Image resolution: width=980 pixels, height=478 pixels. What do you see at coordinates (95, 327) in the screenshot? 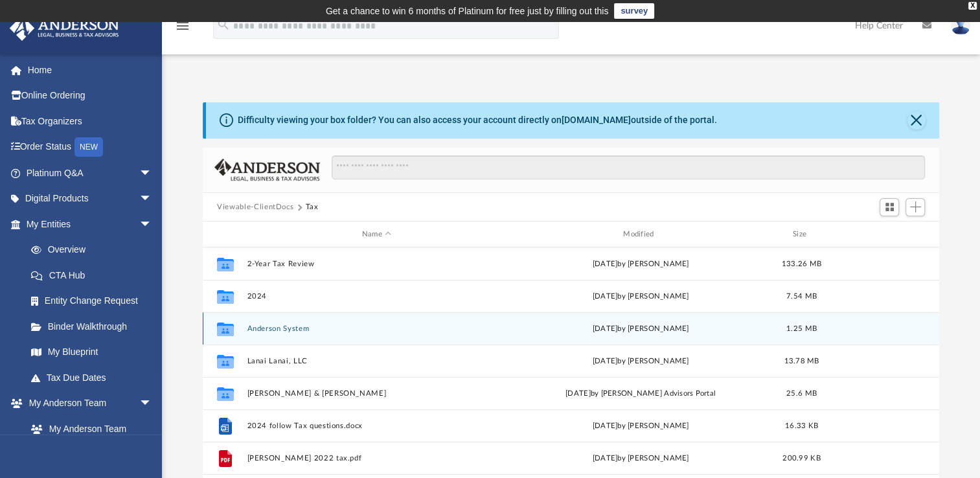
I see `a: Binder Walkthrough` at bounding box center [95, 327].